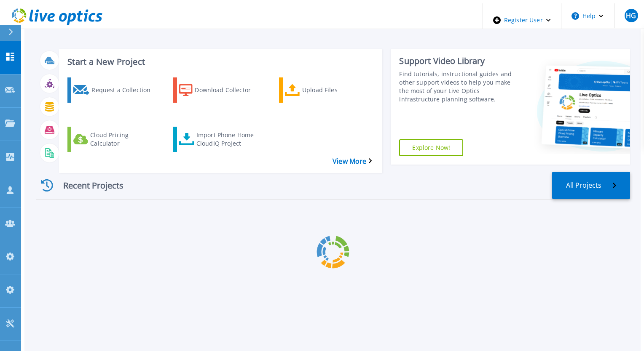  I want to click on a: View More, so click(352, 161).